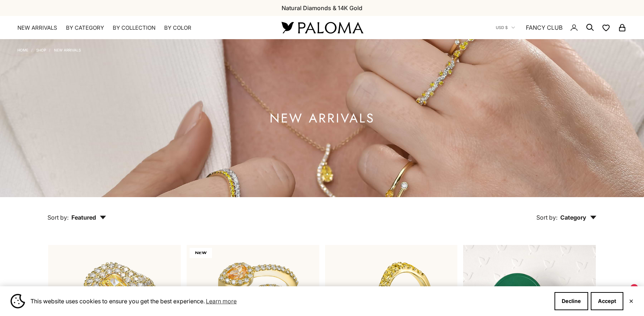  Describe the element at coordinates (140, 28) in the screenshot. I see `nav: Primary navigation` at that location.